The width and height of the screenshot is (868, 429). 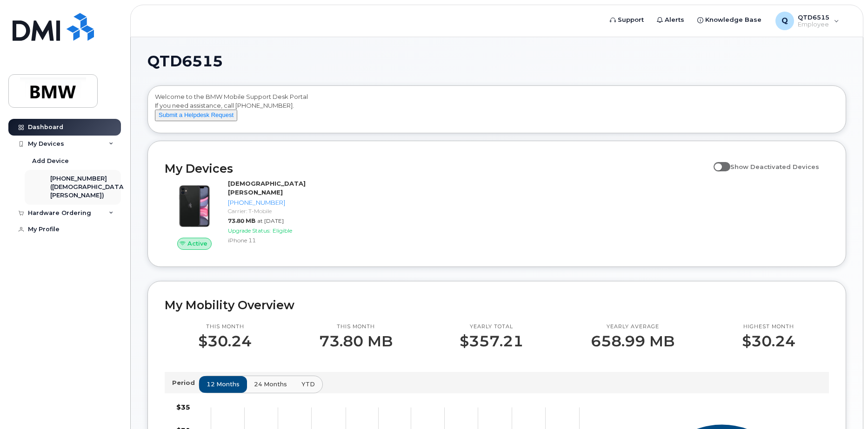 What do you see at coordinates (632, 327) in the screenshot?
I see `p: Yearly average` at bounding box center [632, 327].